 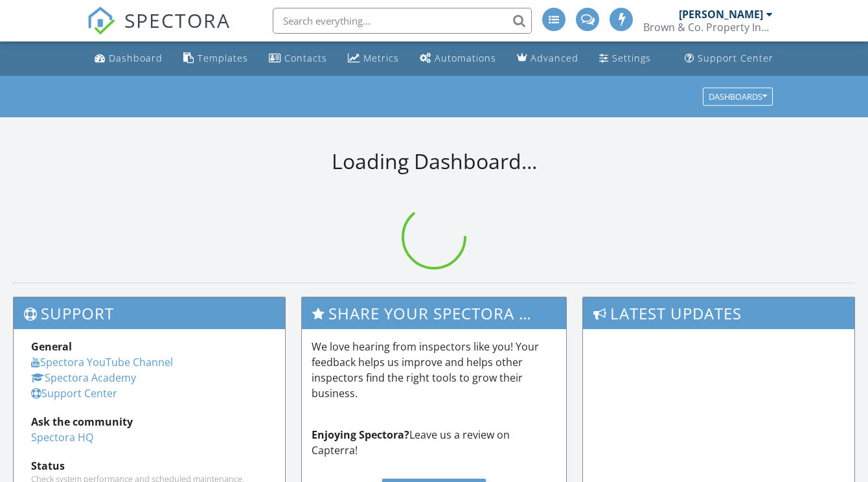 What do you see at coordinates (735, 58) in the screenshot?
I see `div: Support Center` at bounding box center [735, 58].